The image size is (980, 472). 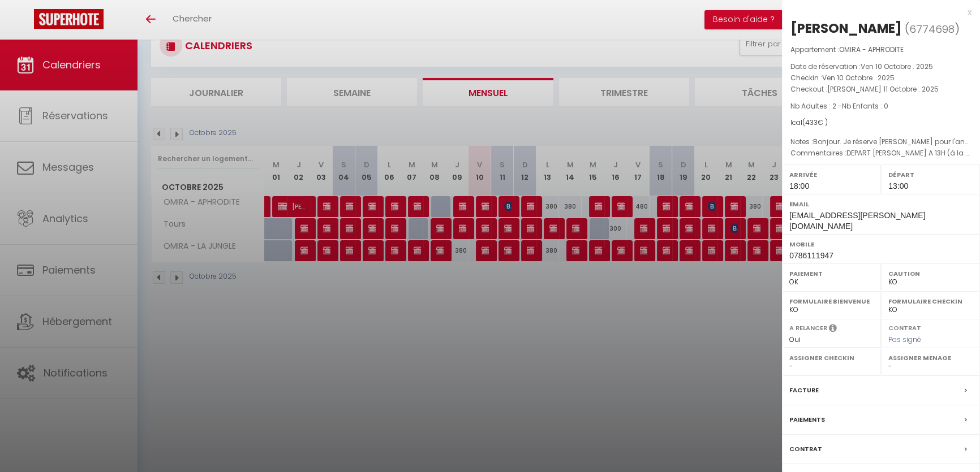 I want to click on label: Arrivée, so click(x=831, y=175).